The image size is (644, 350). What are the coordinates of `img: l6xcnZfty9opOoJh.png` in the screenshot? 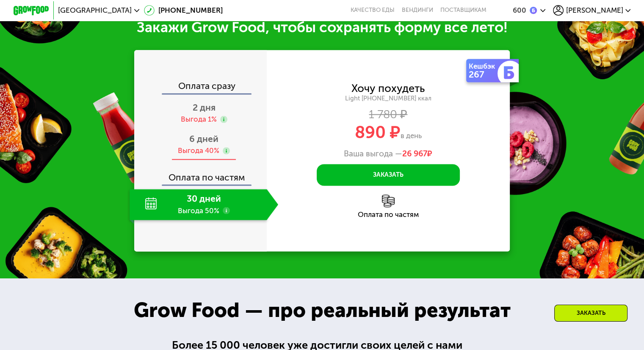 It's located at (388, 201).